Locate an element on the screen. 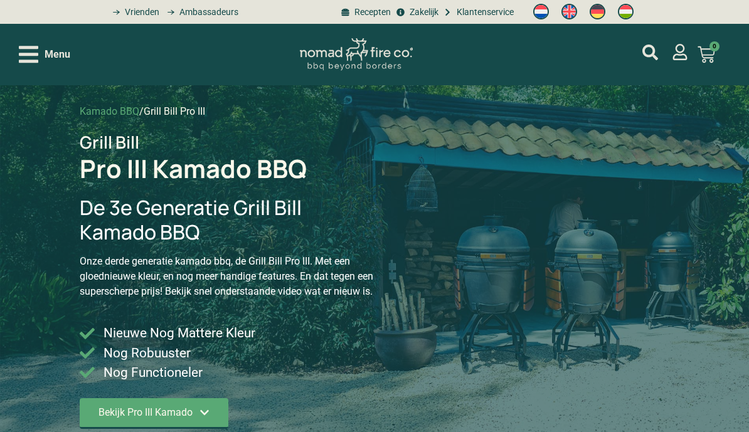  a: grill bill ambassadors is located at coordinates (200, 12).